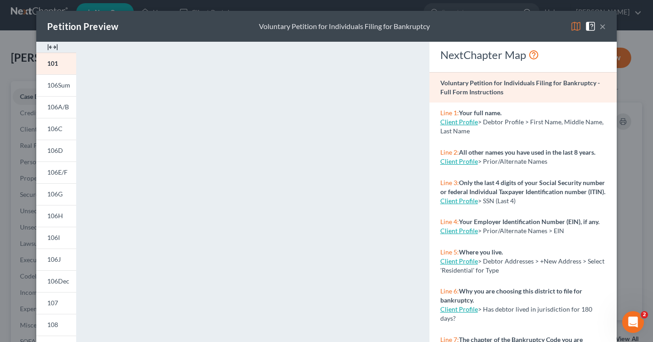  What do you see at coordinates (513, 161) in the screenshot?
I see `span: > Prior/Alternate Names` at bounding box center [513, 161].